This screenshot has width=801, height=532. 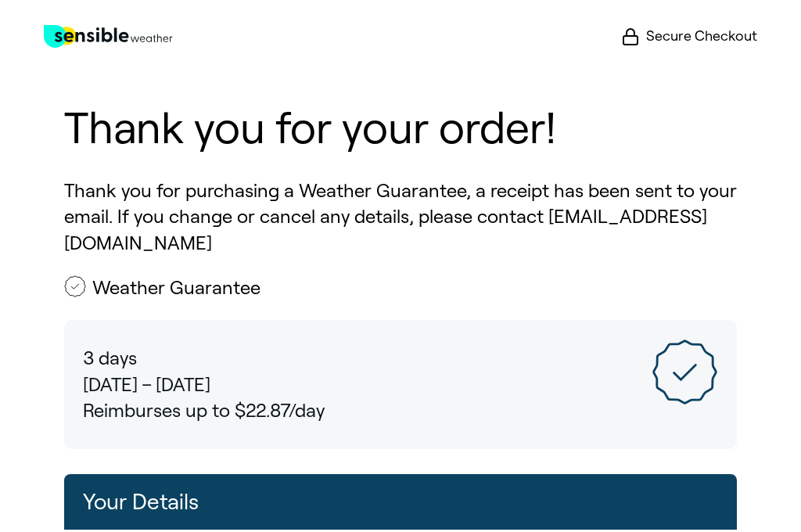 What do you see at coordinates (400, 216) in the screenshot?
I see `p: Thank you for purchasing a Weather Guarantee, a receipt has been sent to your email. If you chang...` at bounding box center [400, 216].